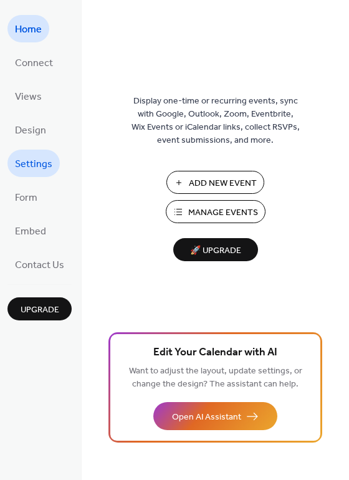 The image size is (349, 480). What do you see at coordinates (28, 97) in the screenshot?
I see `span: Views` at bounding box center [28, 97].